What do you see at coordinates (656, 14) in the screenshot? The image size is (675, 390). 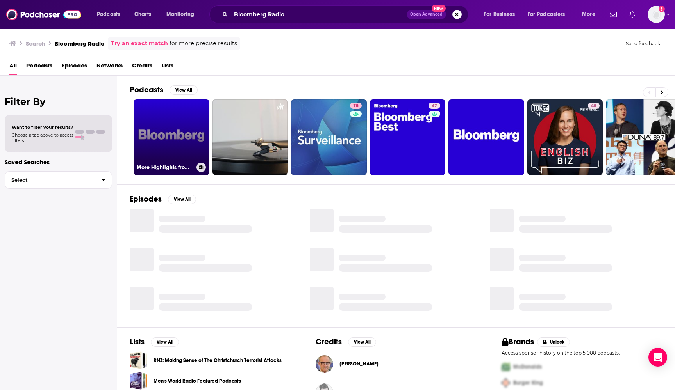 I see `button: Show profile menu` at bounding box center [656, 14].